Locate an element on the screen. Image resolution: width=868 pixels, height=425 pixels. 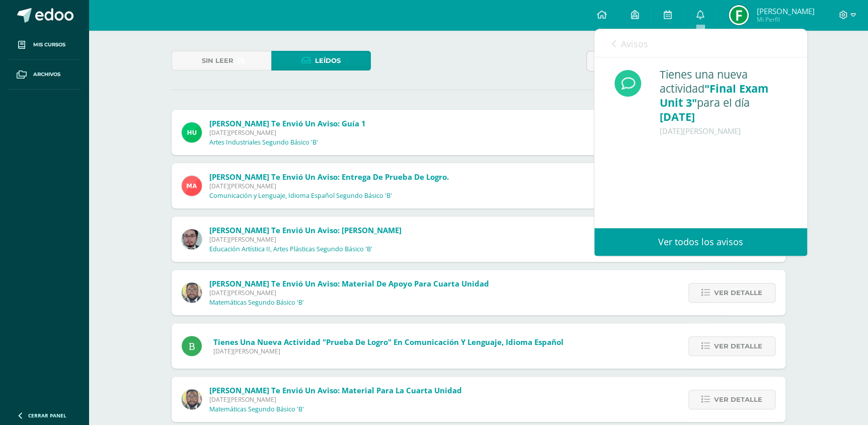
p: Artes Industriales Segundo Básico 'B' is located at coordinates (264, 142).